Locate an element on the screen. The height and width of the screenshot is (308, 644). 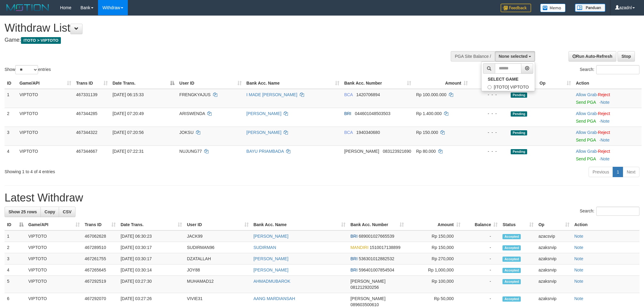
span: Copy 536301012882532 to clipboard is located at coordinates (377, 258).